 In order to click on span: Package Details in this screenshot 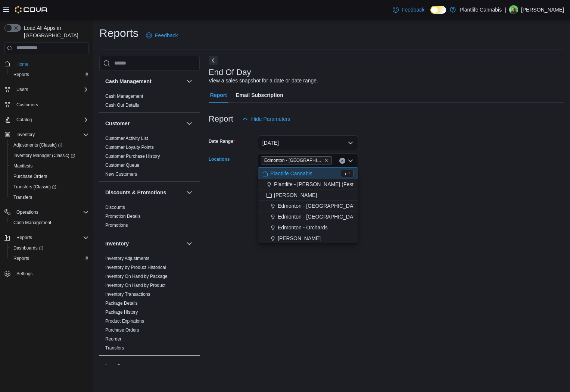, I will do `click(121, 303)`.